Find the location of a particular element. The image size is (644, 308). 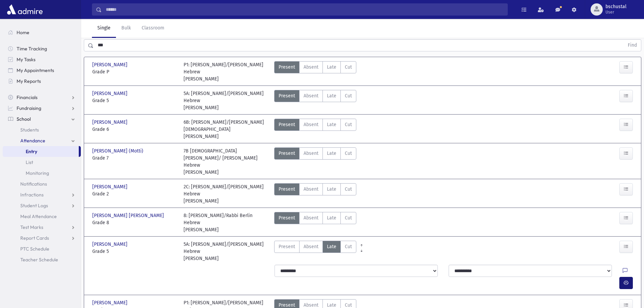

span: Grade 7 is located at coordinates (134, 158).